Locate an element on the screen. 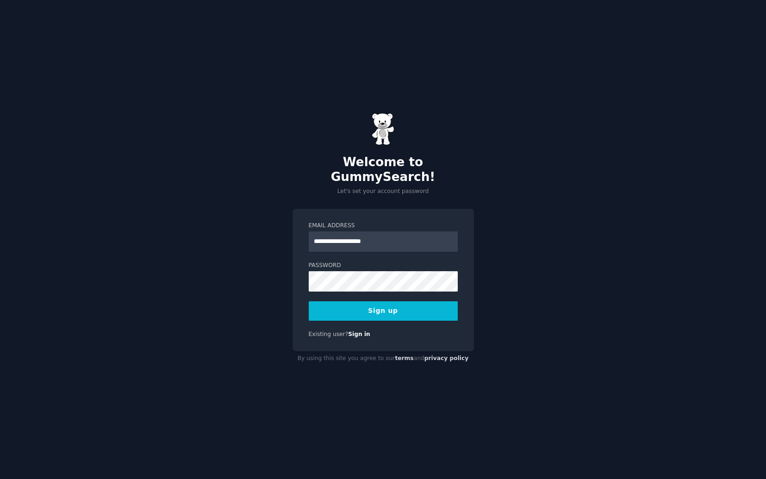 The image size is (766, 479). img: Gummy Bear is located at coordinates (383, 129).